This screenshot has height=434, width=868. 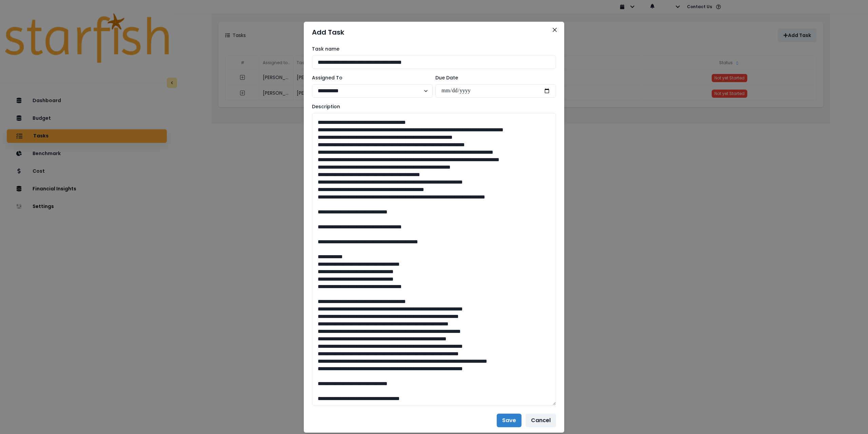 What do you see at coordinates (432, 106) in the screenshot?
I see `label: Description` at bounding box center [432, 106].